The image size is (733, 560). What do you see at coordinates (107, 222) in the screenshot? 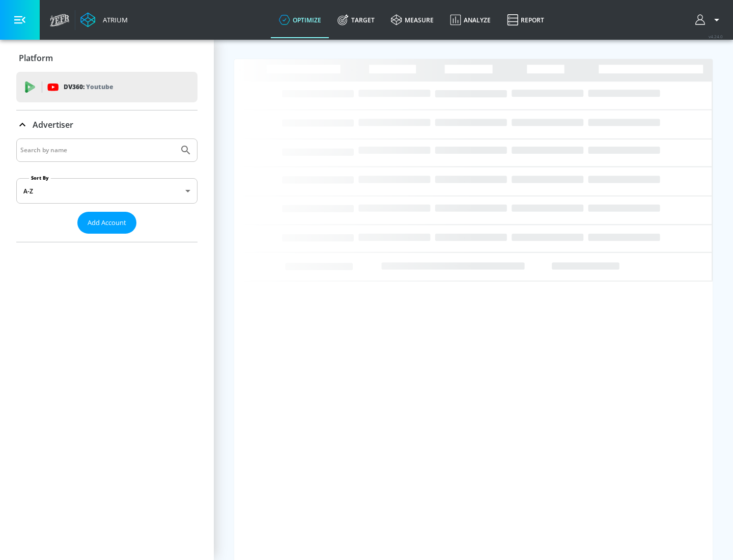
I see `button: Add Account` at bounding box center [107, 222].